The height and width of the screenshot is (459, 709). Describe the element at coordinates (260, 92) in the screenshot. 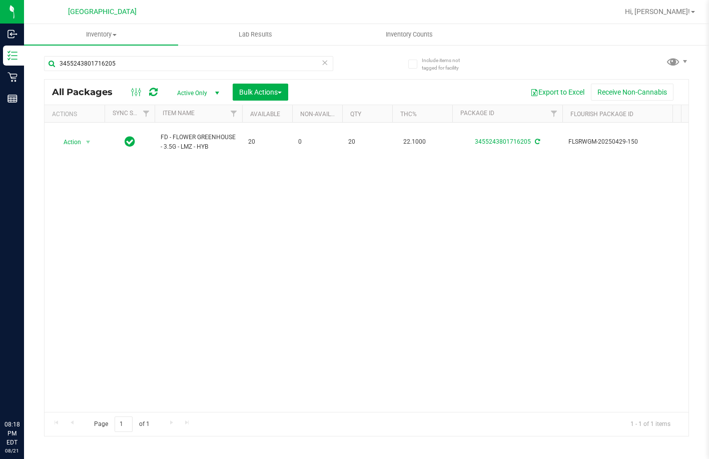

I see `button: Bulk Actions` at that location.